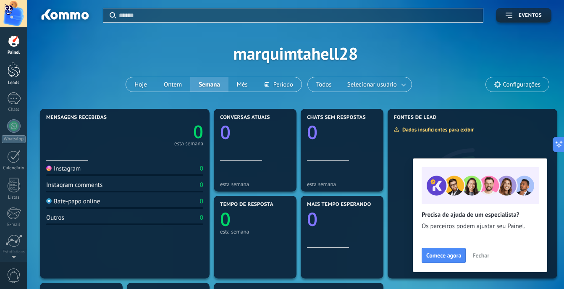  I want to click on div: Chats, so click(14, 110).